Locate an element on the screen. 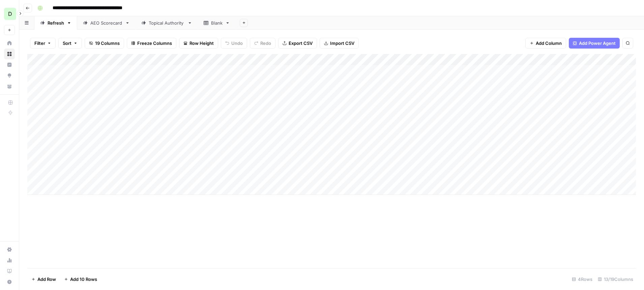  div: 4 Rows is located at coordinates (582, 279).